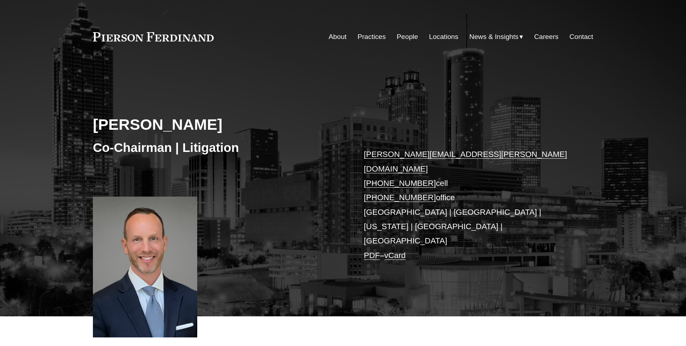 This screenshot has width=686, height=346. I want to click on a: Contact, so click(582, 37).